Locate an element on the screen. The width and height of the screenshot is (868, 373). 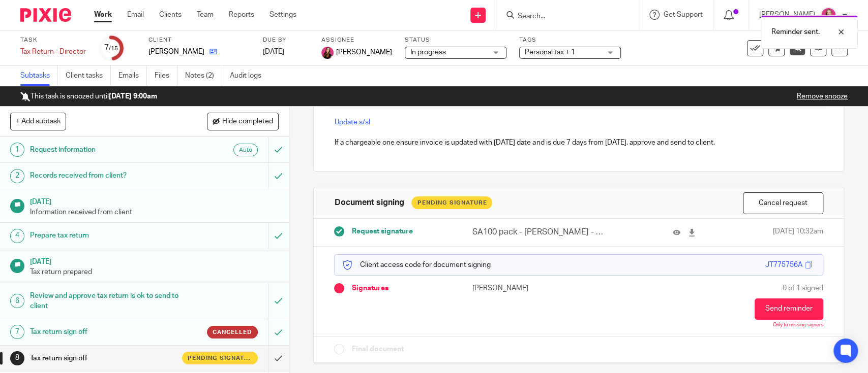
h1: Review and approve tax return is ok to send to client is located at coordinates (106, 301).